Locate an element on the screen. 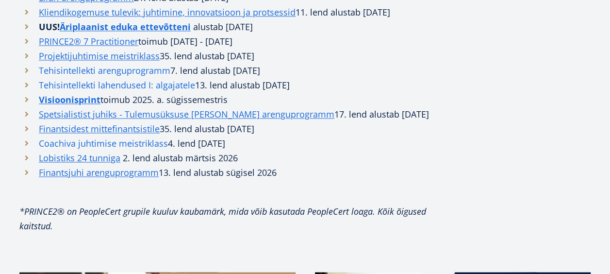  a: Lobistiks 24 tunniga is located at coordinates (80, 158).